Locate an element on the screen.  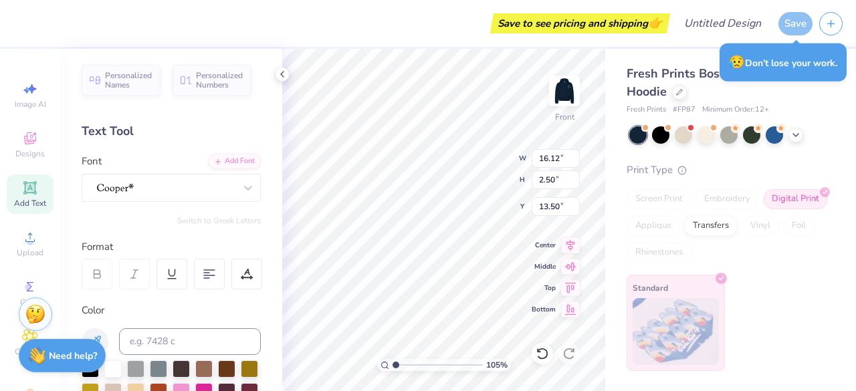
div: Color is located at coordinates (171, 310).